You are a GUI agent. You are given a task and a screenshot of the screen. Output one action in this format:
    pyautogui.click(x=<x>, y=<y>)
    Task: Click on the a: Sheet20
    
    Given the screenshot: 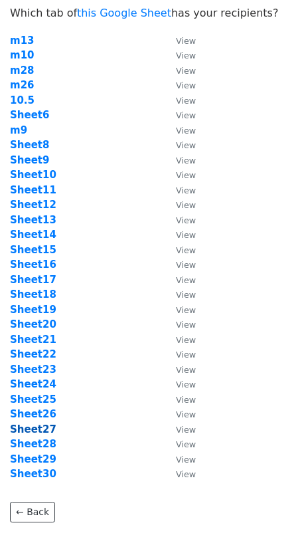 What is the action you would take?
    pyautogui.click(x=33, y=324)
    